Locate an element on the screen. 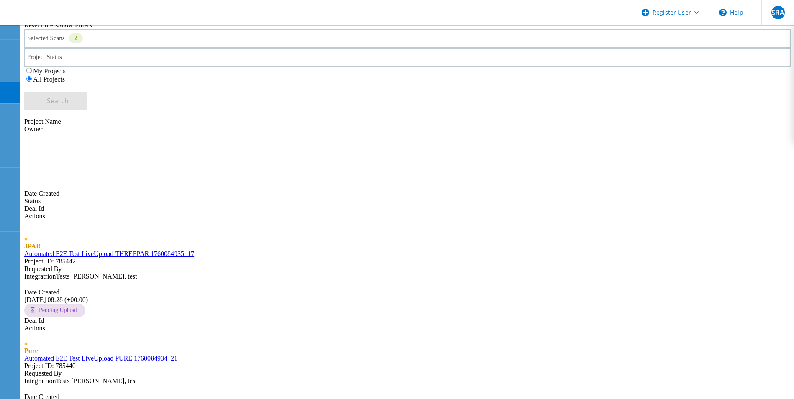  span: Project ID: 785442 is located at coordinates (50, 261).